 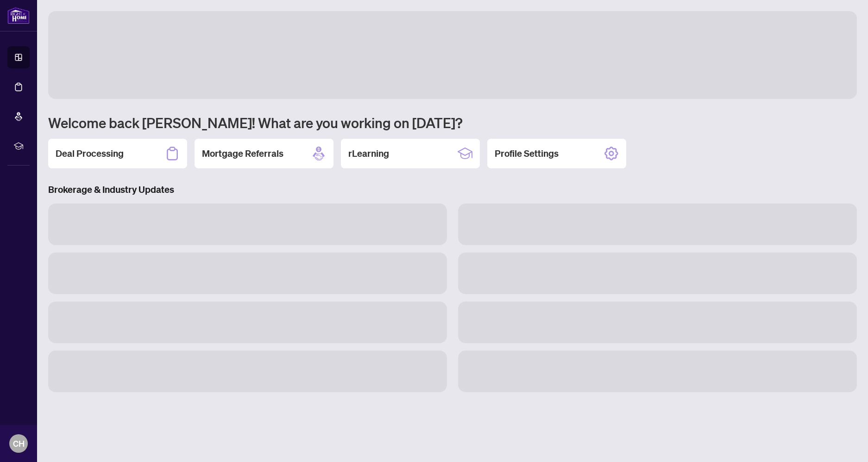 I want to click on h2: Mortgage Referrals, so click(x=243, y=153).